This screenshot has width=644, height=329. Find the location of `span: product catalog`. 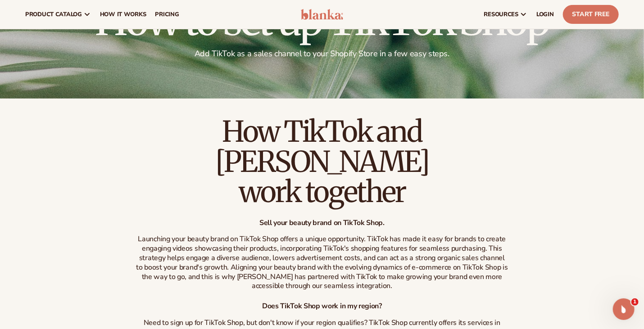

span: product catalog is located at coordinates (53, 14).